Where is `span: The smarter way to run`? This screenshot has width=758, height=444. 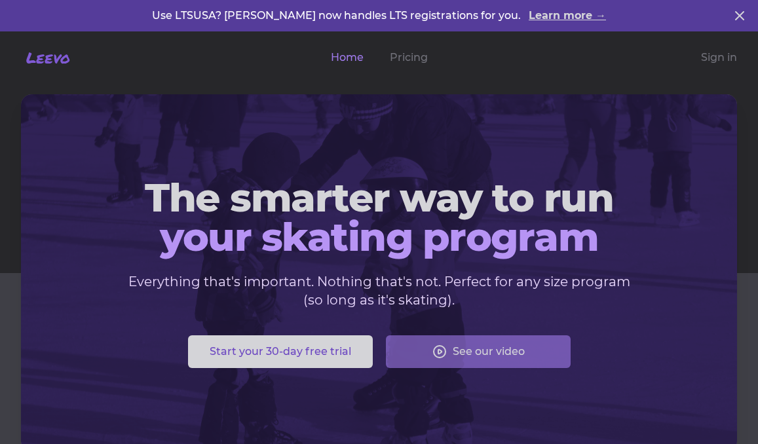
span: The smarter way to run is located at coordinates (379, 198).